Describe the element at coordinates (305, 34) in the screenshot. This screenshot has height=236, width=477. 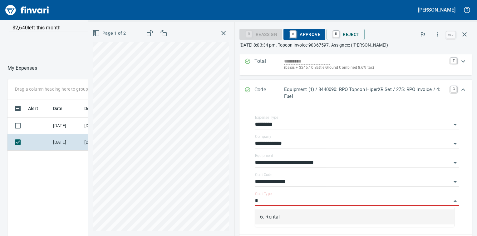
I see `button: AApprove` at that location.